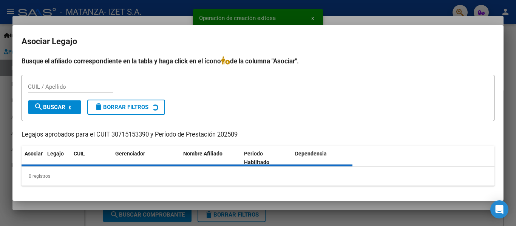 This screenshot has width=516, height=226. Describe the element at coordinates (54, 107) in the screenshot. I see `button: Buscar` at that location.